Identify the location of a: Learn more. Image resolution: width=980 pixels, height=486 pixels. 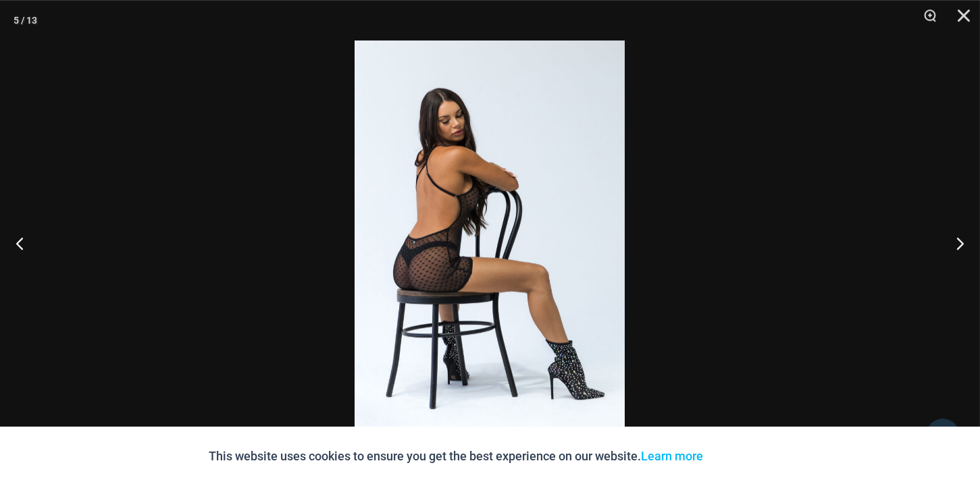
(673, 456).